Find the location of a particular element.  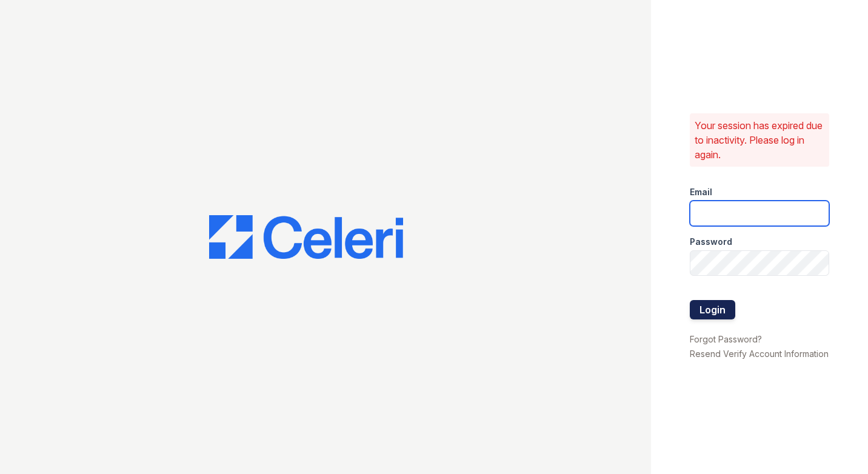

img: CE_Logo_Blue-a8612792a0a2168367f1c8372b55b34899dd931a85d93a1a3d3e32e68fde9ad4.png is located at coordinates (306, 237).